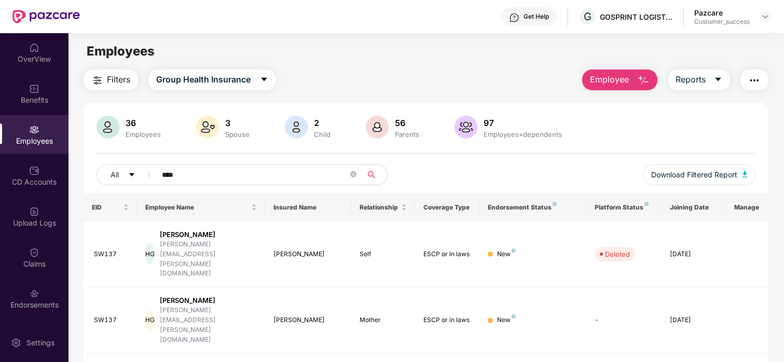 The width and height of the screenshot is (784, 362). I want to click on div: Spouse, so click(237, 134).